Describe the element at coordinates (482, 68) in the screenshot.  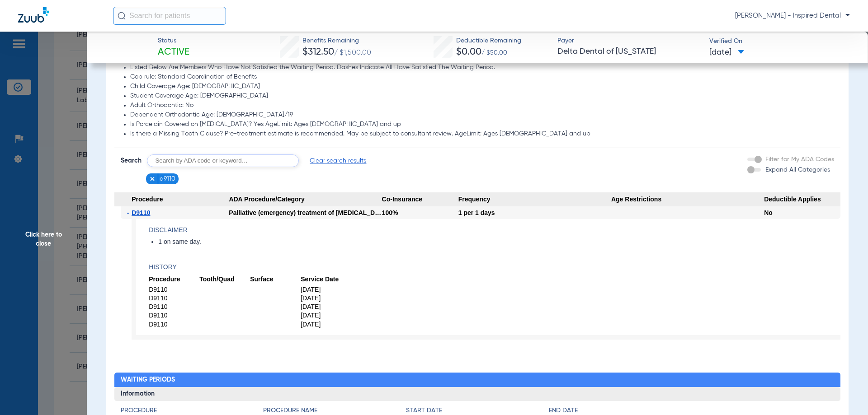
I see `li: Listed Below Are Members Who Have Not Satisfied the Waiting Period. Dashes Indicate All Have Sati...` at that location.